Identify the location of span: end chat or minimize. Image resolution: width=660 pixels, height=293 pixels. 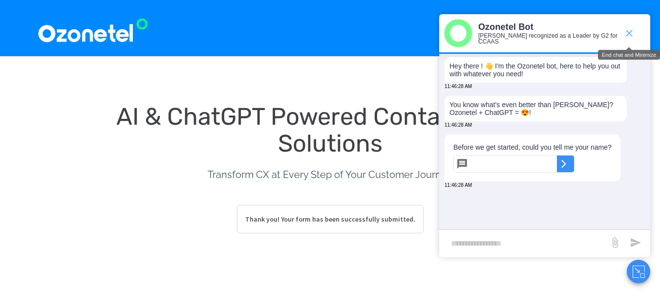
(629, 33).